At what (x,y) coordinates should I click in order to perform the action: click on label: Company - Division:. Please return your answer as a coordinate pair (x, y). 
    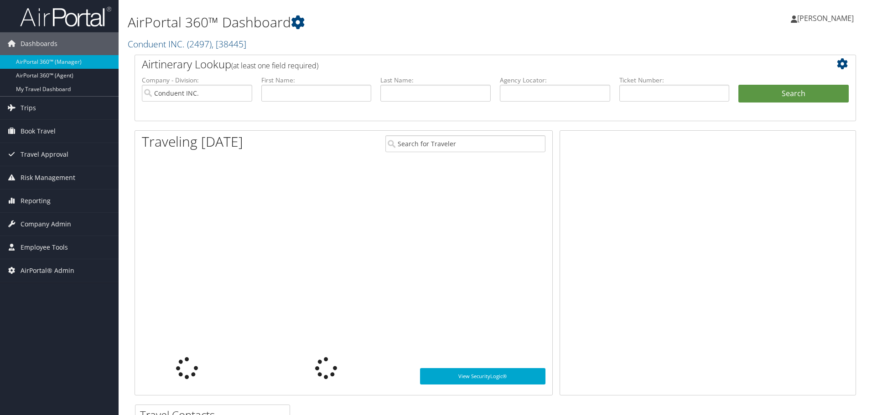
    Looking at the image, I should click on (197, 80).